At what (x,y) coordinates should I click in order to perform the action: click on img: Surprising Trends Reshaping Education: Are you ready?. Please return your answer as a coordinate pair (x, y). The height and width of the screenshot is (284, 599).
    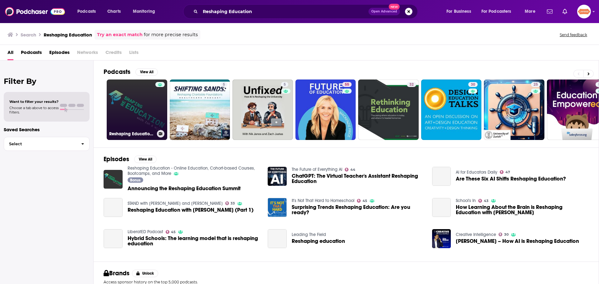
    Looking at the image, I should click on (277, 208).